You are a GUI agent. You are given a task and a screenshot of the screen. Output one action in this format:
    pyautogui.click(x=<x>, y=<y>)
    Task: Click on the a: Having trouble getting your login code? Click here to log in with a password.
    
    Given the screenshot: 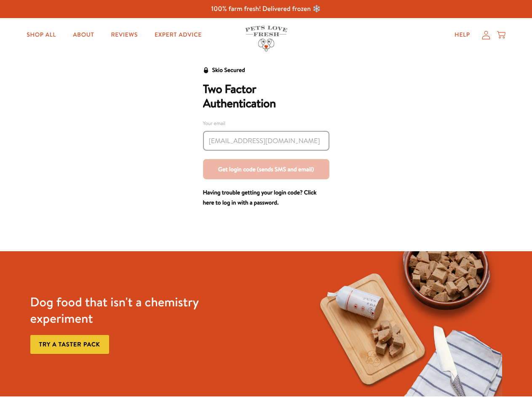 What is the action you would take?
    pyautogui.click(x=260, y=198)
    